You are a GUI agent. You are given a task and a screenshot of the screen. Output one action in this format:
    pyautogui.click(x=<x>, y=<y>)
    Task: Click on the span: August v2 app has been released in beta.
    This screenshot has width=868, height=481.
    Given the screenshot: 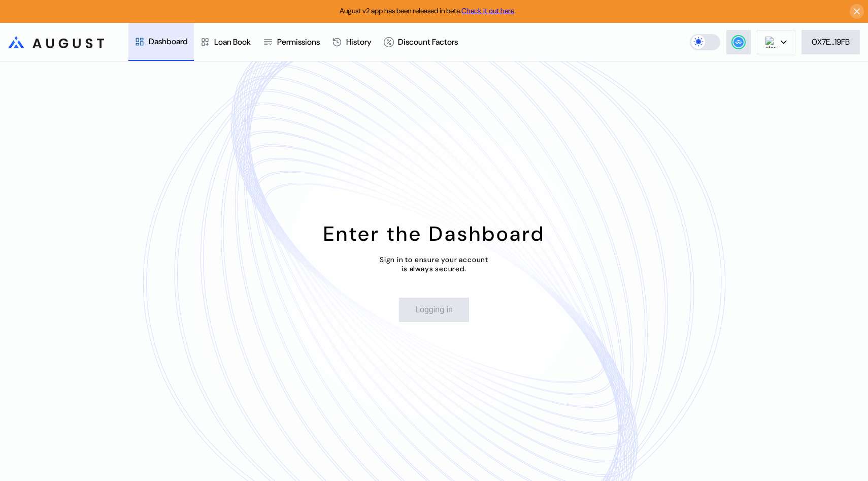 What is the action you would take?
    pyautogui.click(x=427, y=11)
    